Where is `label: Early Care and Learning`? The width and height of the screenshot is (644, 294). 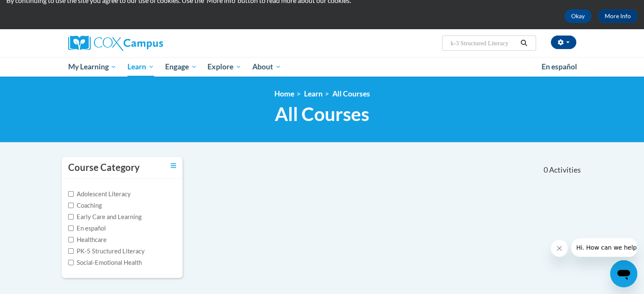
label: Early Care and Learning is located at coordinates (105, 217).